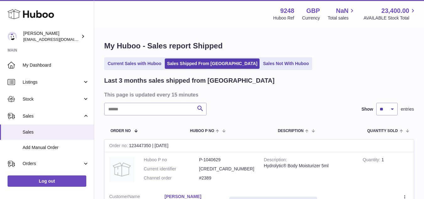 The height and width of the screenshot is (199, 424). Describe the element at coordinates (171, 159) in the screenshot. I see `dt: Huboo P no` at that location.